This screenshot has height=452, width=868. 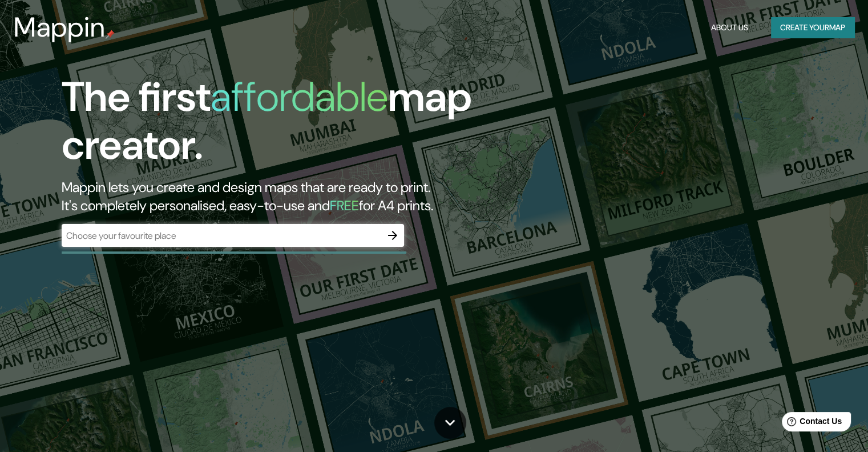 What do you see at coordinates (278, 197) in the screenshot?
I see `h2: Mappin lets you create and design maps that are ready to print. It's completely personalised, eas...` at bounding box center [278, 197].